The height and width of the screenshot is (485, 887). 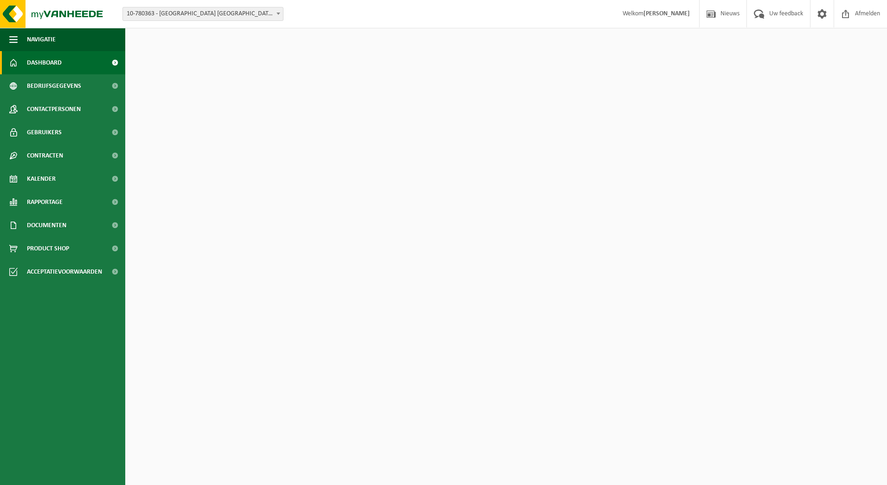 I want to click on span: 10-780363 - EAGLEBURGMANN BELGIUM BV - BRECHT, so click(x=203, y=14).